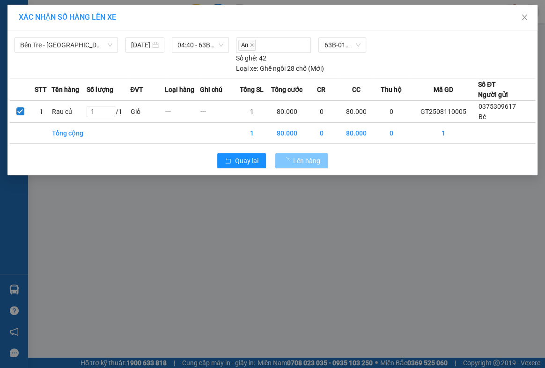 The width and height of the screenshot is (545, 368). I want to click on span: Số lượng, so click(99, 89).